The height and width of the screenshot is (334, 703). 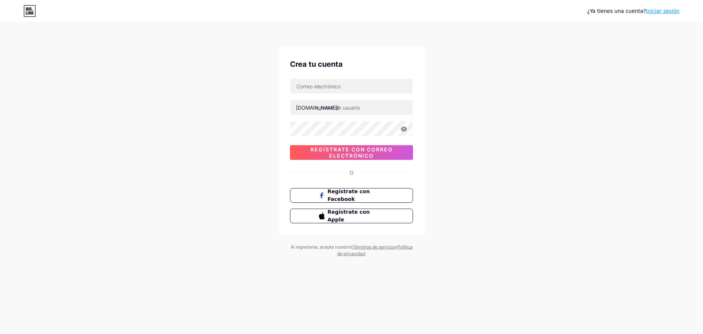 I want to click on font: Al registrarse, acepta nuestros, so click(x=321, y=246).